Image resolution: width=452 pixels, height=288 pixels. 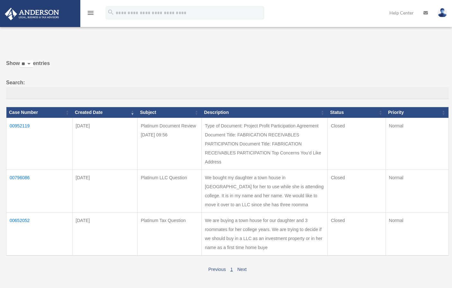 I want to click on label: Search:, so click(x=227, y=89).